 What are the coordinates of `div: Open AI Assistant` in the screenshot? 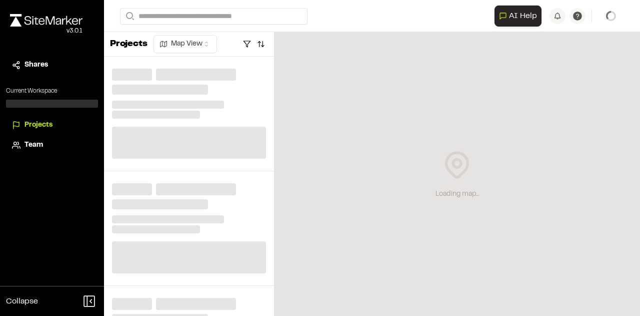 It's located at (520, 16).